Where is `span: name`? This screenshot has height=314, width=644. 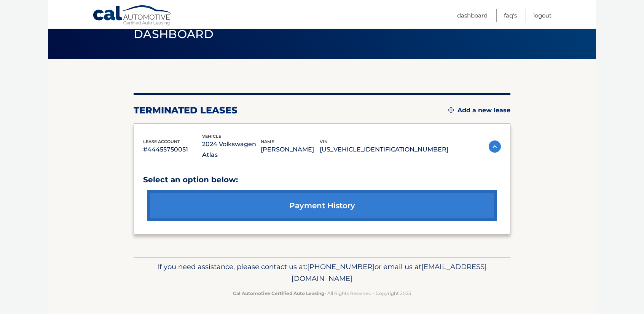 span: name is located at coordinates (267, 142).